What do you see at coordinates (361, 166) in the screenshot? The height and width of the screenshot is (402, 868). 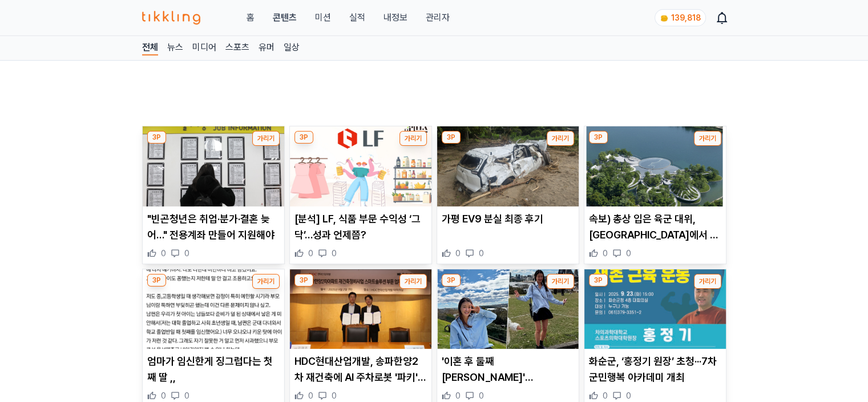 I see `img: [분석] LF, 식품 부문 수익성 ‘그닥’…성과 언제쯤?` at bounding box center [361, 166].